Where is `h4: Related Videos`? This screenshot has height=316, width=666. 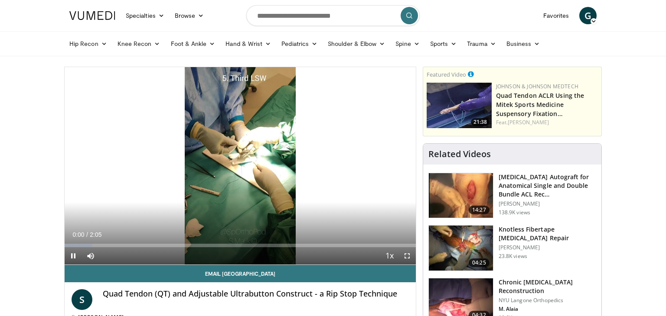 h4: Related Videos is located at coordinates (459, 154).